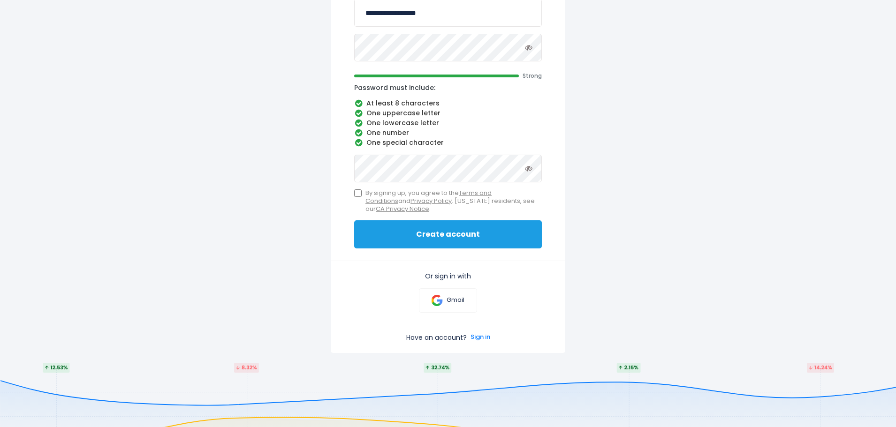 This screenshot has width=896, height=427. Describe the element at coordinates (431, 201) in the screenshot. I see `a: Privacy Policy` at that location.